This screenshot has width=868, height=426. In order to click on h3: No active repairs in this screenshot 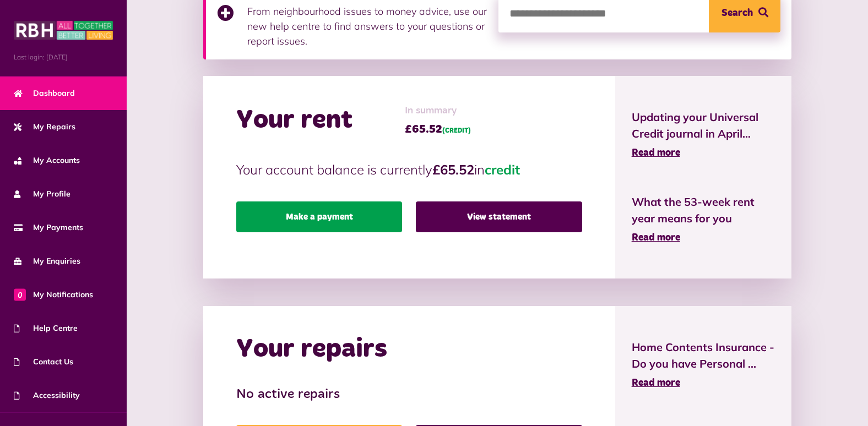, I will do `click(409, 394)`.